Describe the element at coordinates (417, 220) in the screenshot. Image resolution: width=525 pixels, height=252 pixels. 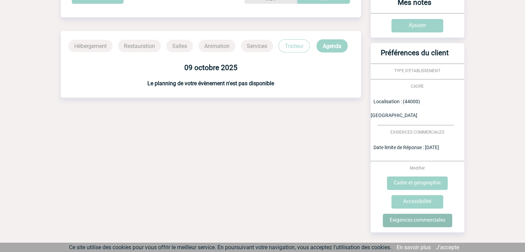
I see `input: Exigences commerciales` at that location.